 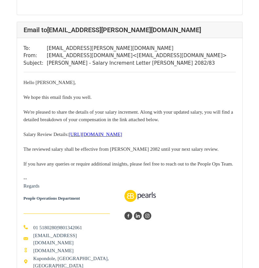 I want to click on span: Department, so click(x=69, y=198).